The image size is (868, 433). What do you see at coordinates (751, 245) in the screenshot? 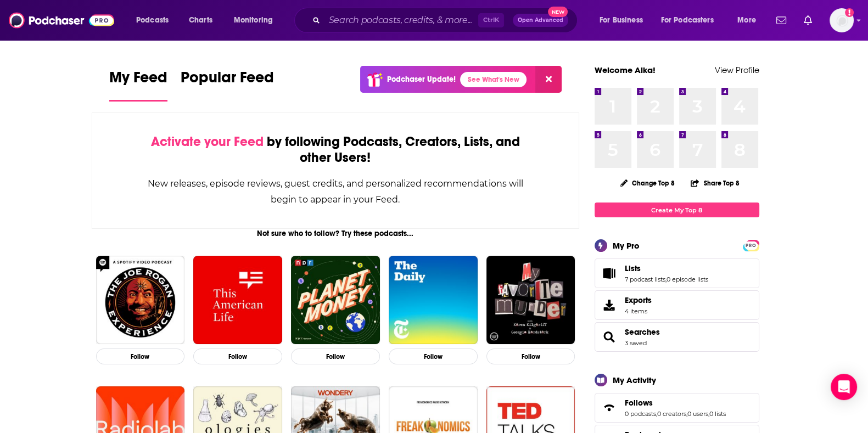
I see `a: PRO` at bounding box center [751, 245].